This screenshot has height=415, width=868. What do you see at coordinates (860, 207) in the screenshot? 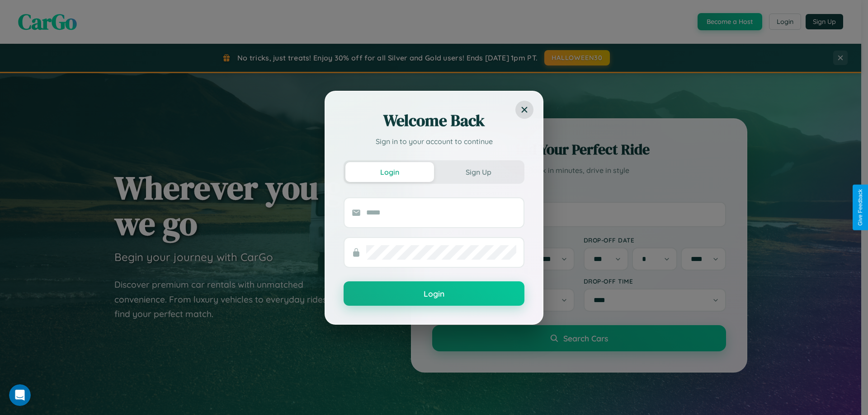
I see `div: Give Feedback` at bounding box center [860, 207].